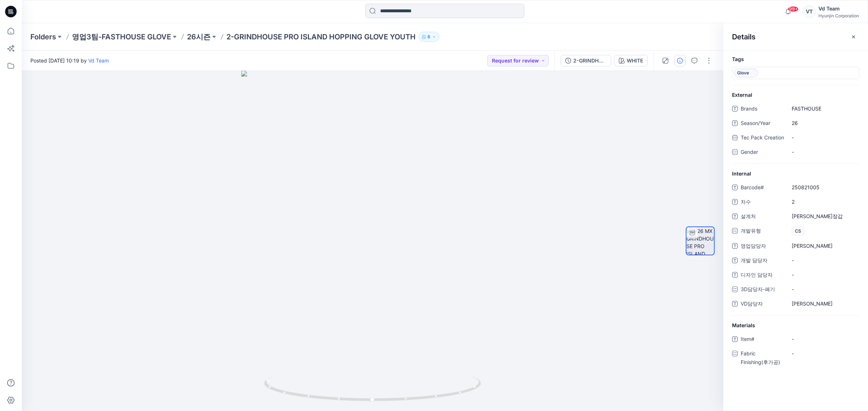 This screenshot has width=868, height=411. What do you see at coordinates (429, 37) in the screenshot?
I see `p: 6` at bounding box center [429, 37].